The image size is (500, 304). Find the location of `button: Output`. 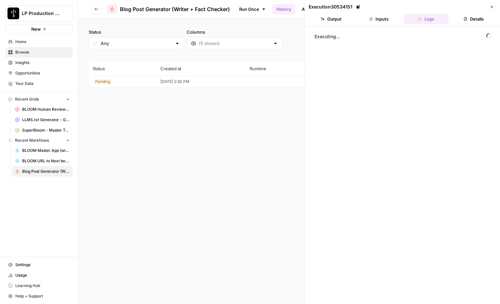

button: Output is located at coordinates (331, 19).